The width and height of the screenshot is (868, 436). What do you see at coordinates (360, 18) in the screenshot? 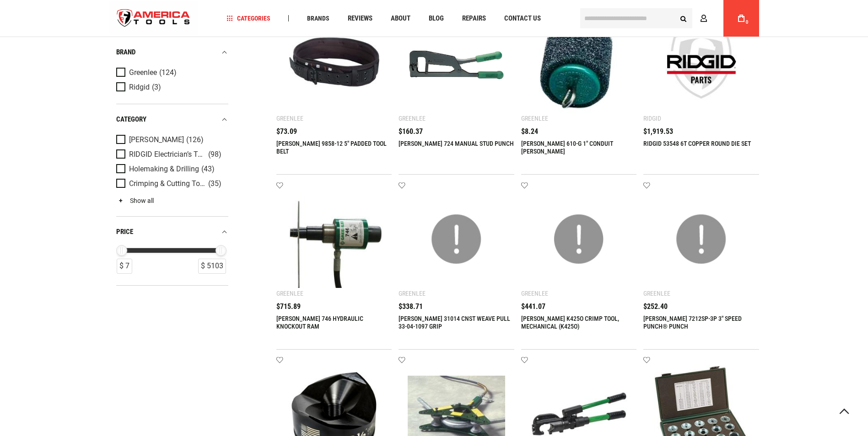
I see `a: Reviews` at bounding box center [360, 18].